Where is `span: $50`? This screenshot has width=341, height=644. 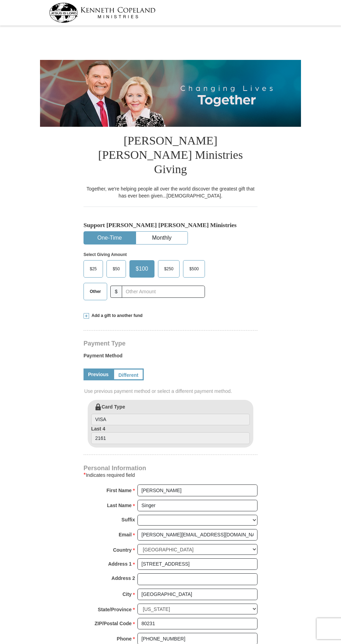 span: $50 is located at coordinates (116, 269).